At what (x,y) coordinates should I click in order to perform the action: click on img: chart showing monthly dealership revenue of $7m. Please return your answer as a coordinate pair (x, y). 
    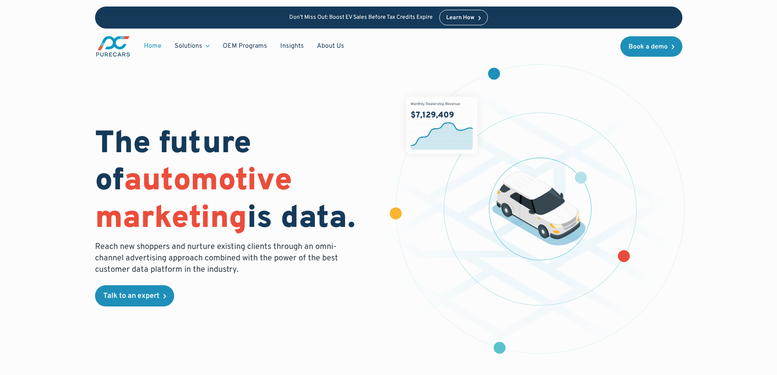
    Looking at the image, I should click on (441, 125).